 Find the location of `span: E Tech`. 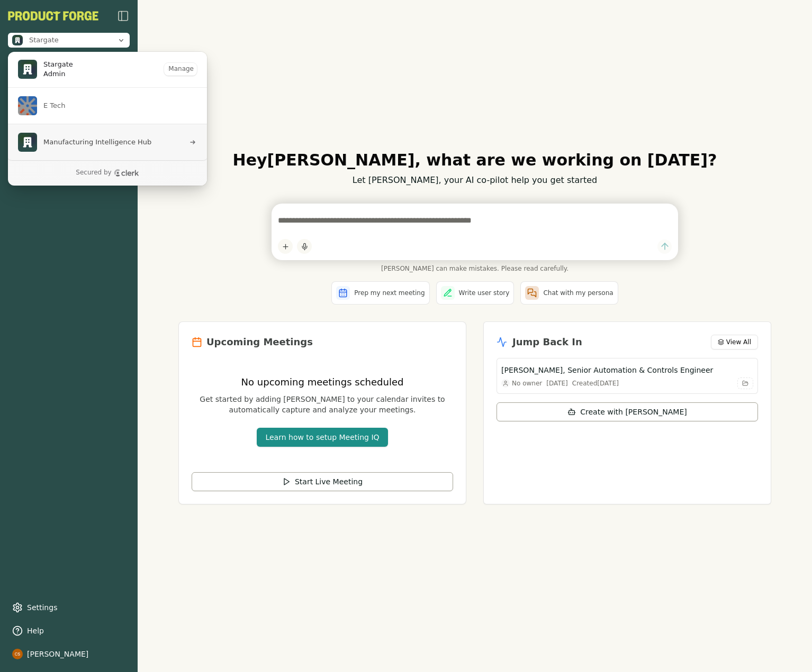

span: E Tech is located at coordinates (54, 105).